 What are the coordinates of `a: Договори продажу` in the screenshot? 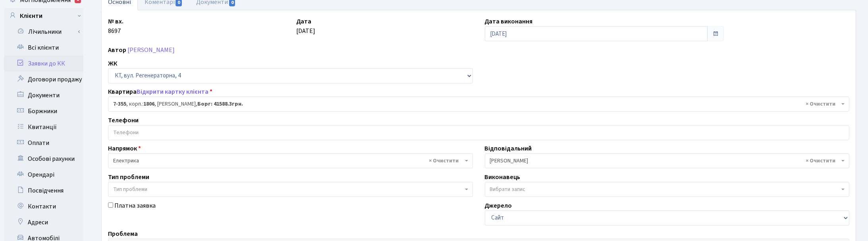 It's located at (44, 79).